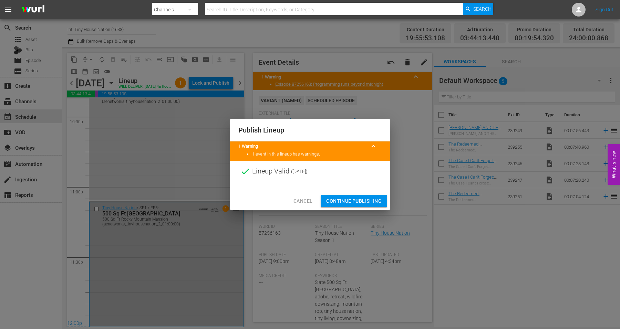 This screenshot has height=329, width=620. Describe the element at coordinates (303, 201) in the screenshot. I see `button: Cancel` at that location.